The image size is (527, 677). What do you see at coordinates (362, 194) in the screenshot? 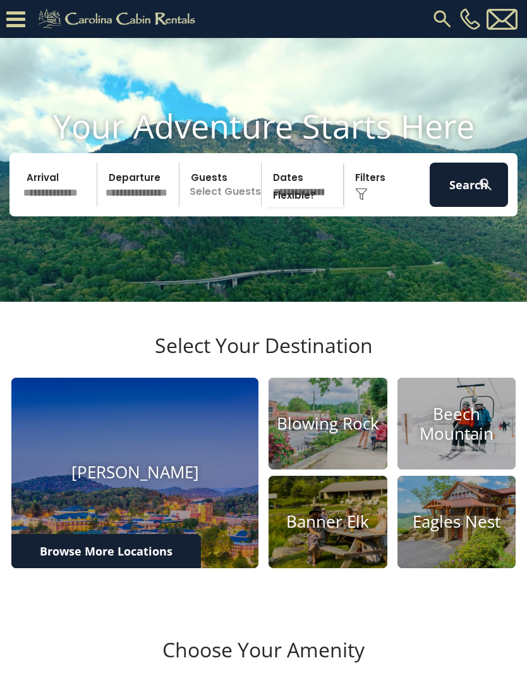
I see `img: filter--v1.png` at bounding box center [362, 194].